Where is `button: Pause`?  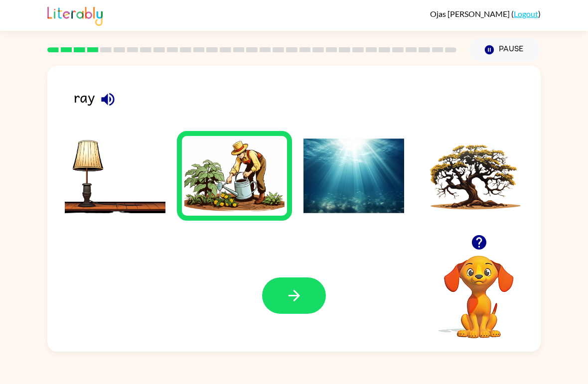
button: Pause is located at coordinates (505, 50).